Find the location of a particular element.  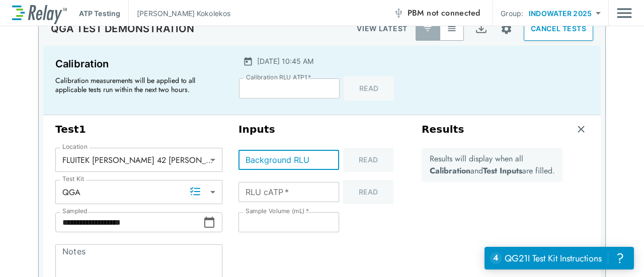

h3: Test 1 is located at coordinates (139, 129).